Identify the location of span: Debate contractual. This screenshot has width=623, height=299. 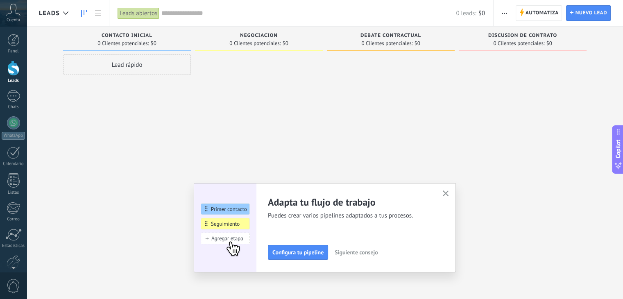
(390, 36).